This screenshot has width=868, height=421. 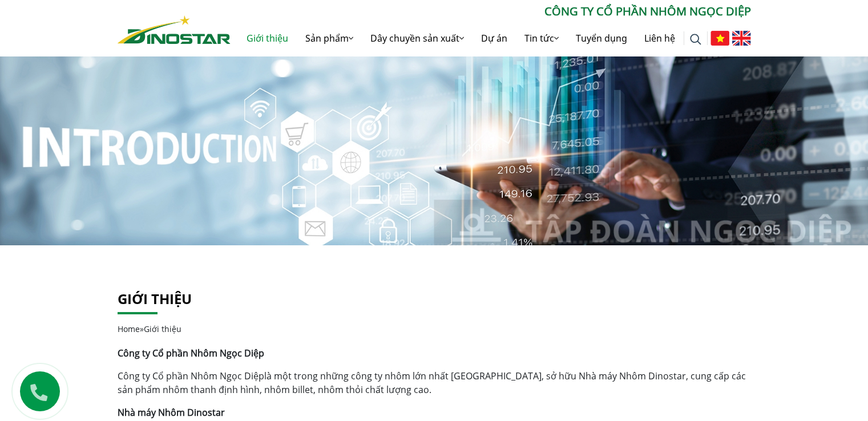 I want to click on a: Dây chuyền sản xuất, so click(x=417, y=38).